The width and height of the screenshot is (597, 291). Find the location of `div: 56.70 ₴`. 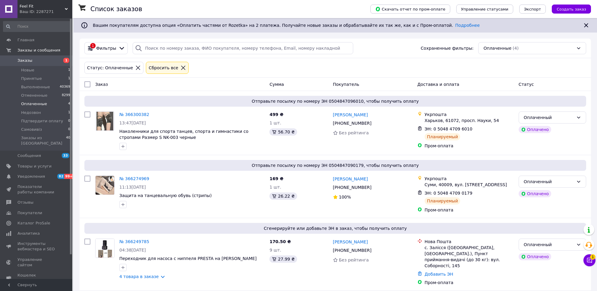

div: 56.70 ₴ is located at coordinates (283, 132).